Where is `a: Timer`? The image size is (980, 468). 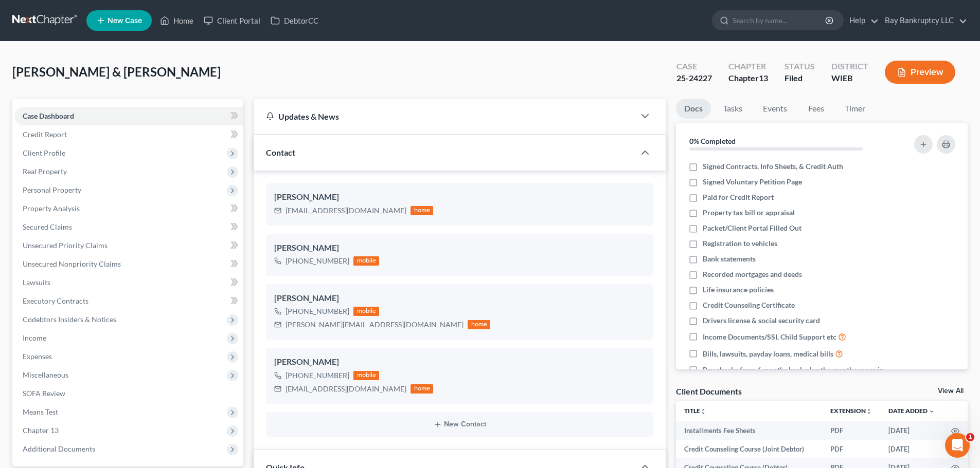
a: Timer is located at coordinates (854, 109).